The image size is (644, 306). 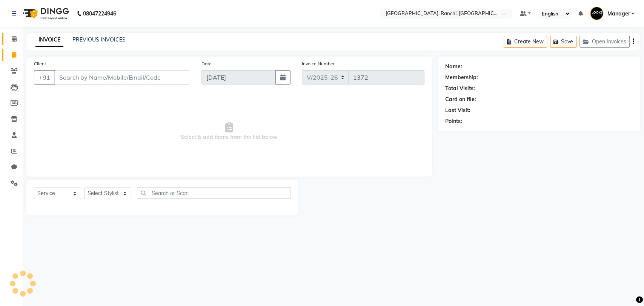 What do you see at coordinates (229, 132) in the screenshot?
I see `span: Select & add items from the list below` at bounding box center [229, 132].